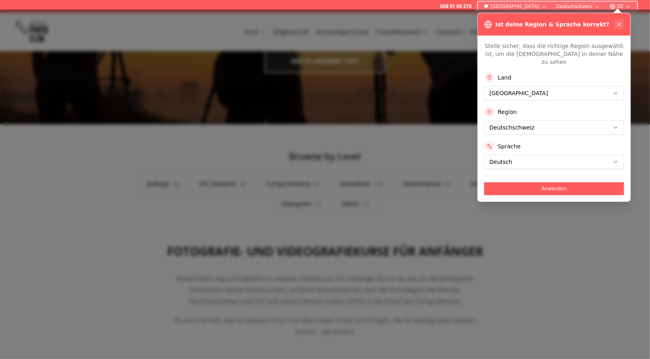  Describe the element at coordinates (455, 6) in the screenshot. I see `a: 058 51 00 270` at that location.